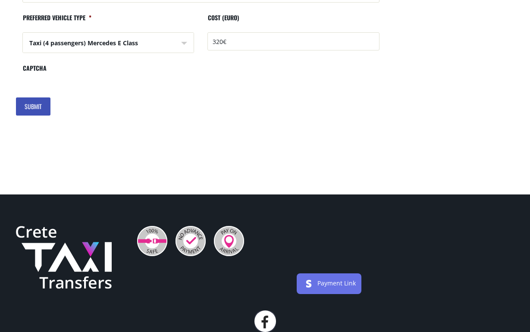 The width and height of the screenshot is (530, 332). Describe the element at coordinates (57, 21) in the screenshot. I see `label: Preferred vehicle type` at that location.